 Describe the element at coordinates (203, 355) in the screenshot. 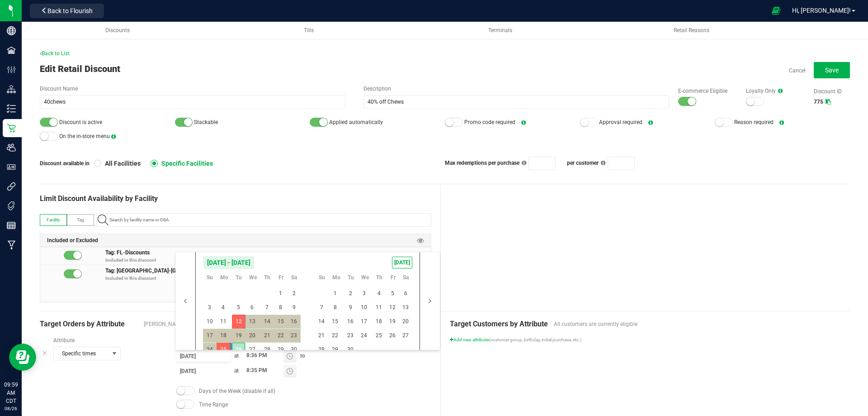

I see `input: Start Date` at that location.